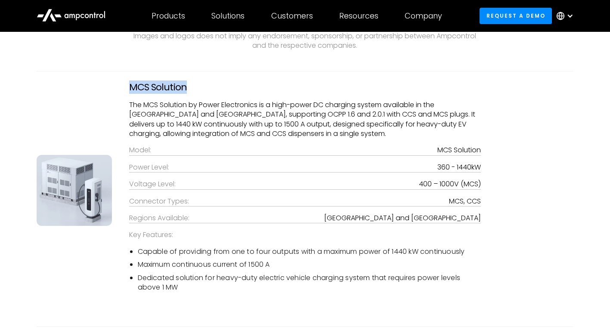  Describe the element at coordinates (459, 150) in the screenshot. I see `div: MCS Solution` at that location.